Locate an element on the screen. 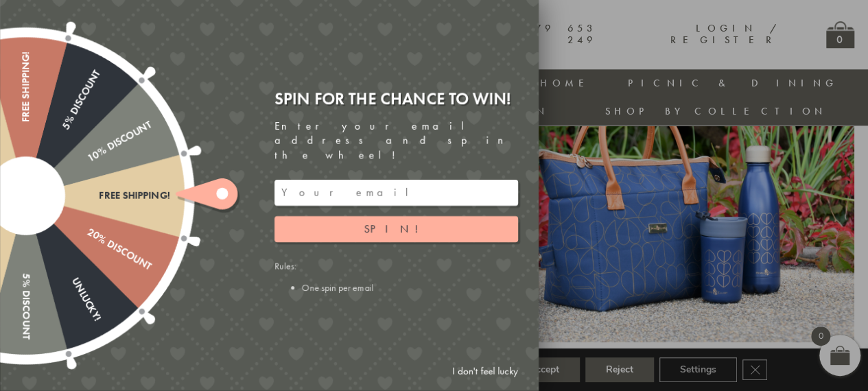 The height and width of the screenshot is (391, 868). input: Your email is located at coordinates (395, 193).